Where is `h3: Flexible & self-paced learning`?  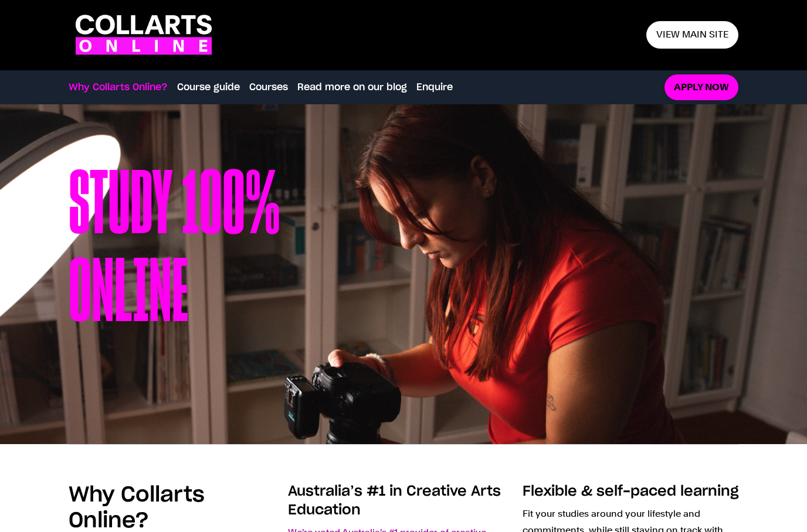
h3: Flexible & self-paced learning is located at coordinates (630, 492).